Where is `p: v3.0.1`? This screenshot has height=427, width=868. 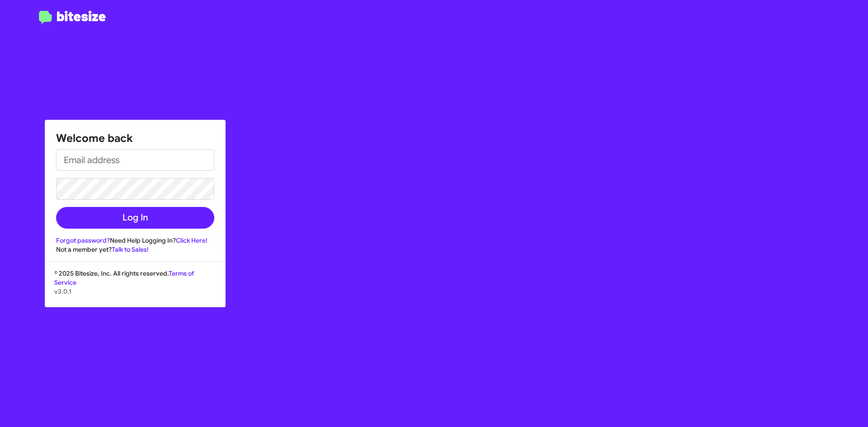 p: v3.0.1 is located at coordinates (135, 291).